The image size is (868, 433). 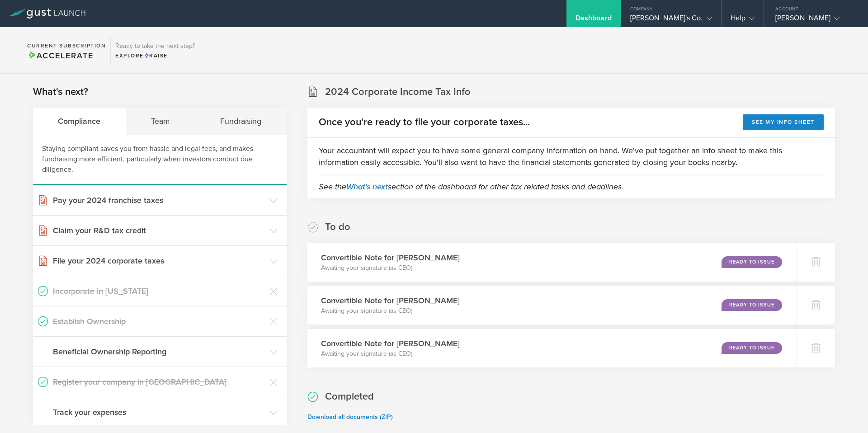 I want to click on div: Dashboard, so click(x=594, y=21).